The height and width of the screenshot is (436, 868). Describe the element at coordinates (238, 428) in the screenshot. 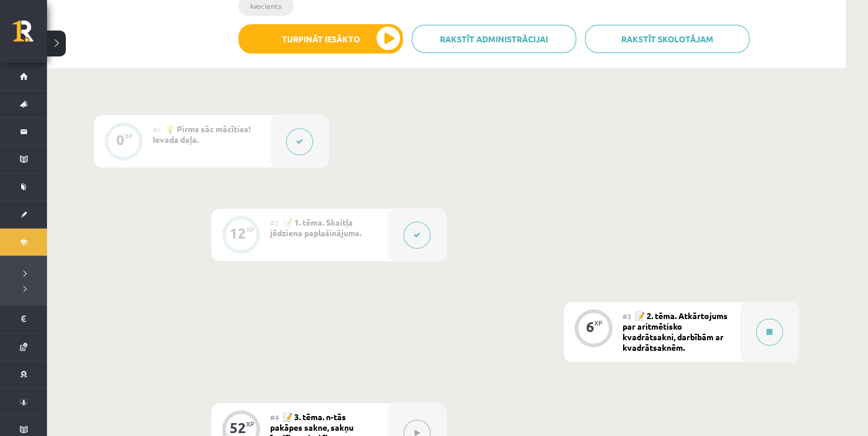

I see `div: 52` at that location.